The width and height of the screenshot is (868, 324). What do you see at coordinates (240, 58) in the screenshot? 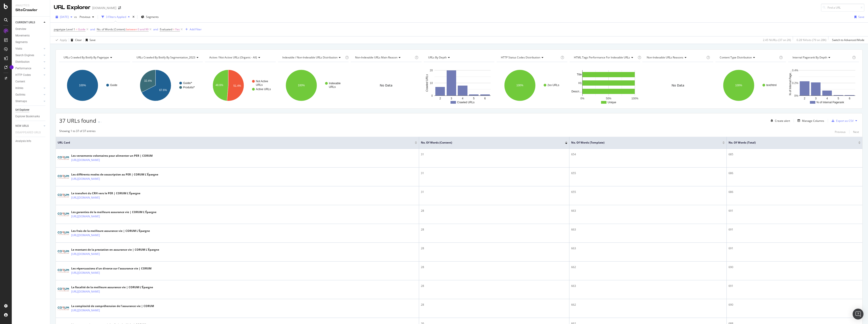
I see `h4: Active / Not Active URLs` at bounding box center [240, 58].